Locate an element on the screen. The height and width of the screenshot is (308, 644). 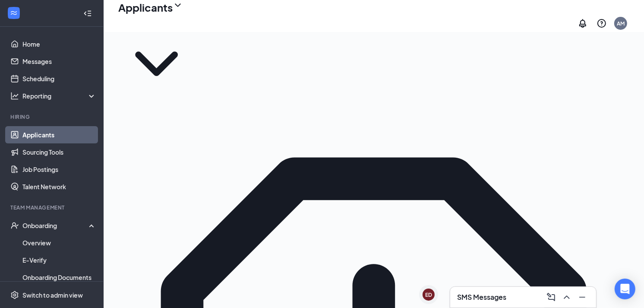
a: Applicants is located at coordinates (59, 135).